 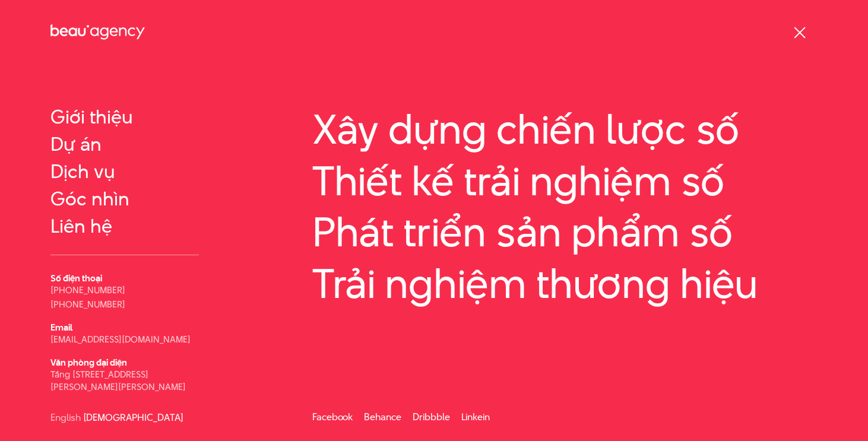 I want to click on b: Văn phòng đại diện, so click(x=88, y=362).